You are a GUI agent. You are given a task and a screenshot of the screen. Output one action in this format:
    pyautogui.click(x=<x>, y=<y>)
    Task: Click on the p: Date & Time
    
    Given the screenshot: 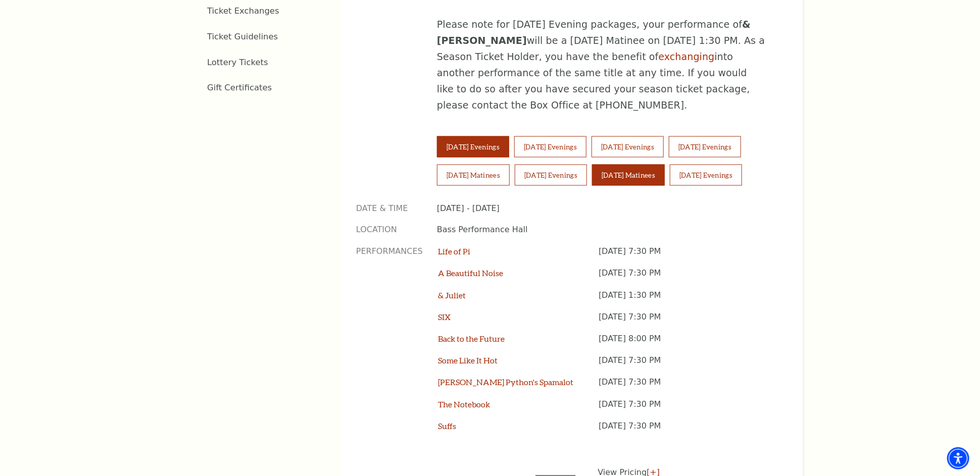 What is the action you would take?
    pyautogui.click(x=389, y=209)
    